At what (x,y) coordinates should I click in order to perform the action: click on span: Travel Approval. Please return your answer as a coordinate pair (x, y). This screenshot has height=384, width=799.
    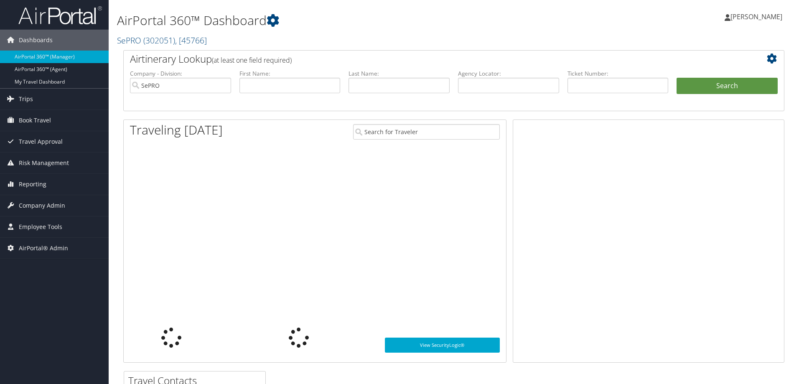
    Looking at the image, I should click on (41, 142).